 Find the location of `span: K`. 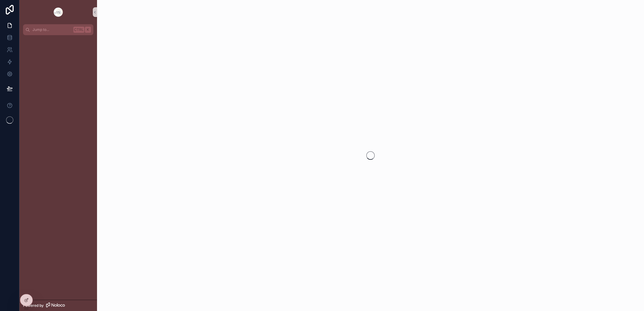

span: K is located at coordinates (88, 30).